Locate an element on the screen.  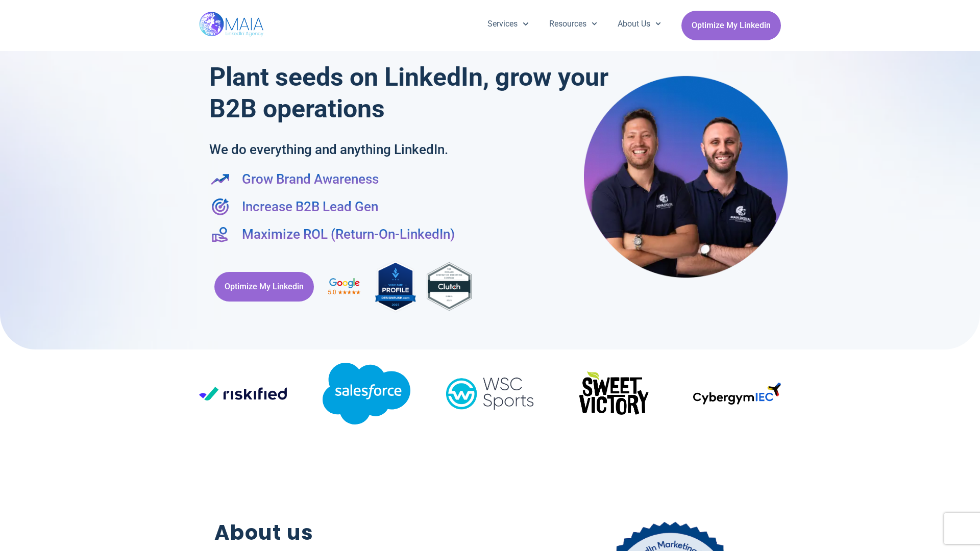
div: 15 / 19 is located at coordinates (613, 396).